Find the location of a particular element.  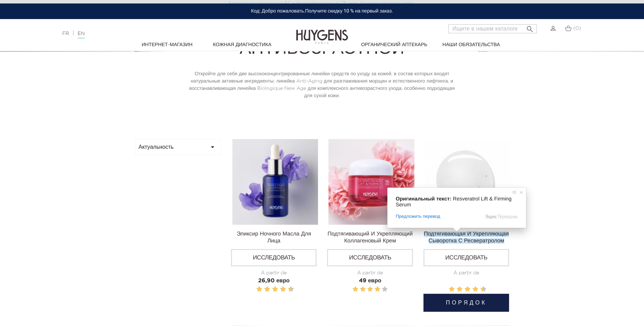

ya-tr-span: Подтягивающий и укрепляющий коллагеновый крем is located at coordinates (370, 238).